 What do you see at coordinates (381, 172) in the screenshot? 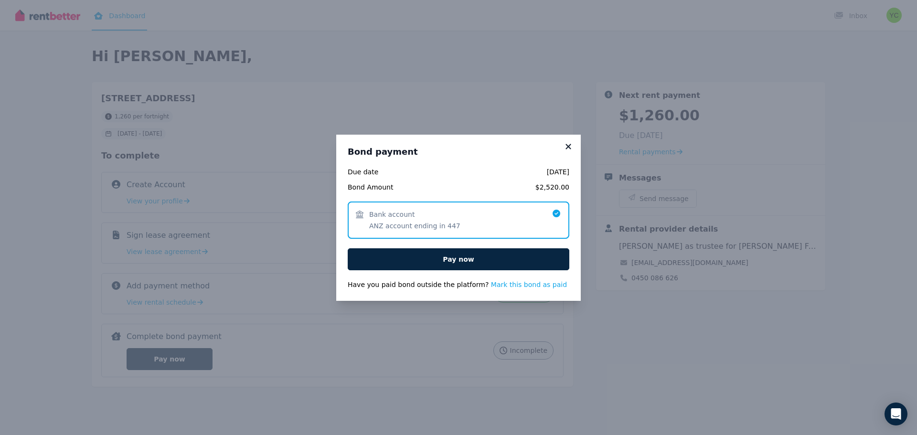
I see `span: Due date` at bounding box center [381, 172].